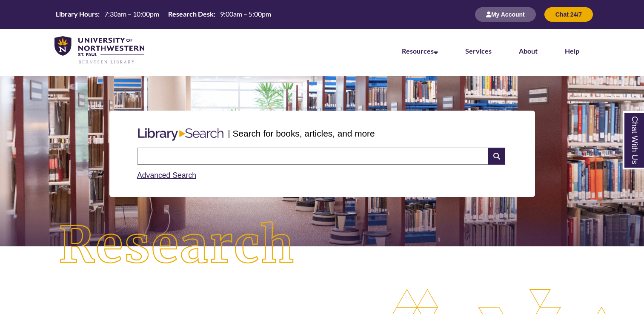 The width and height of the screenshot is (644, 314). I want to click on a: Resources, so click(420, 51).